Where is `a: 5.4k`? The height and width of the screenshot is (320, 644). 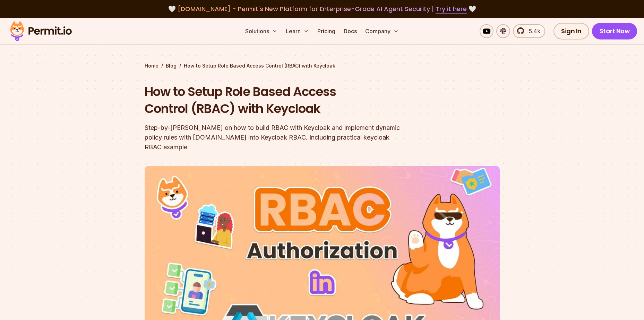 a: 5.4k is located at coordinates (529, 31).